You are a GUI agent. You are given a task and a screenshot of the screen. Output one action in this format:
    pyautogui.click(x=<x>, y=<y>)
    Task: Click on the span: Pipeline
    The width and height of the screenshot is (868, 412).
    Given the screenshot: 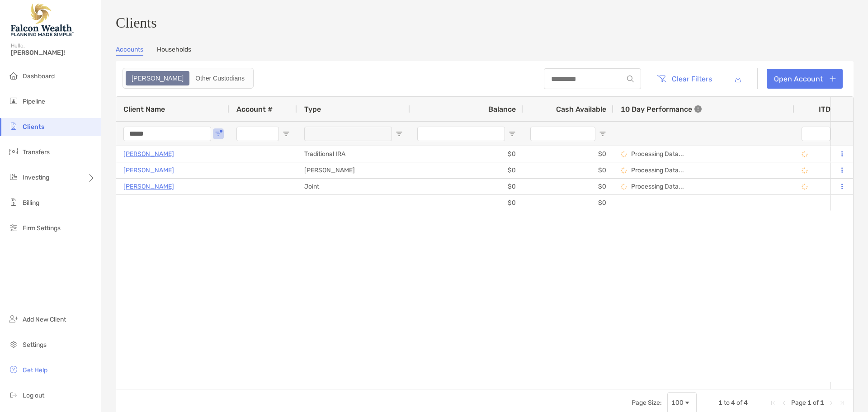 What is the action you would take?
    pyautogui.click(x=34, y=102)
    